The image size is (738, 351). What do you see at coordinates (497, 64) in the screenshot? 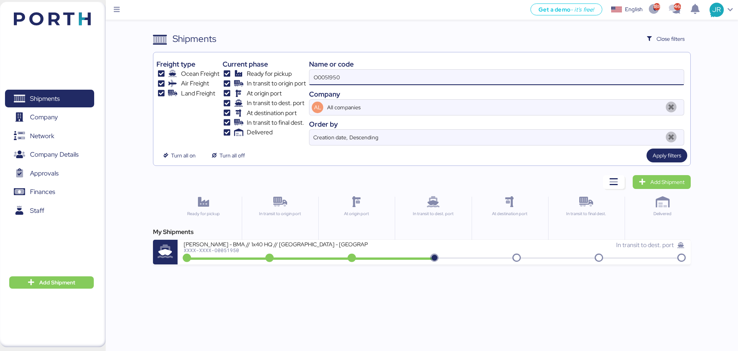
I see `div: Name or code` at bounding box center [497, 64].